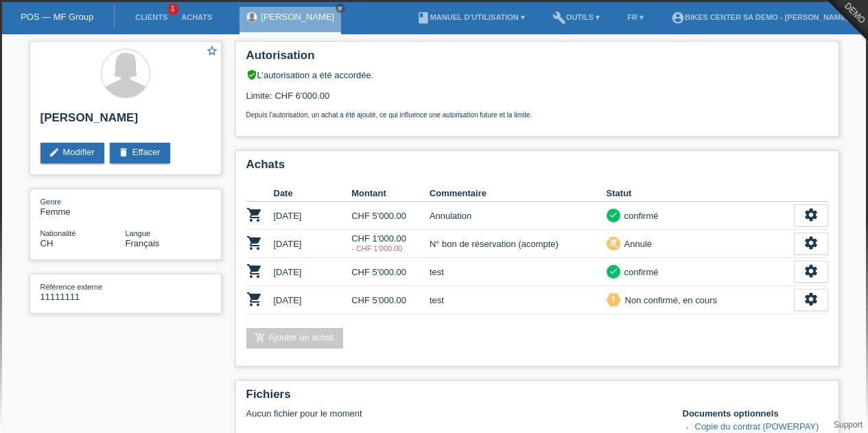  What do you see at coordinates (83, 206) in the screenshot?
I see `div: Femme` at bounding box center [83, 206].